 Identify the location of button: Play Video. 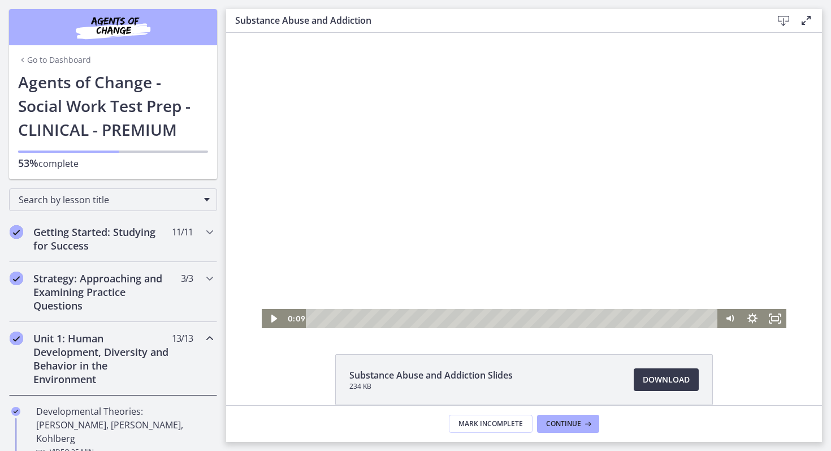
(47, 286).